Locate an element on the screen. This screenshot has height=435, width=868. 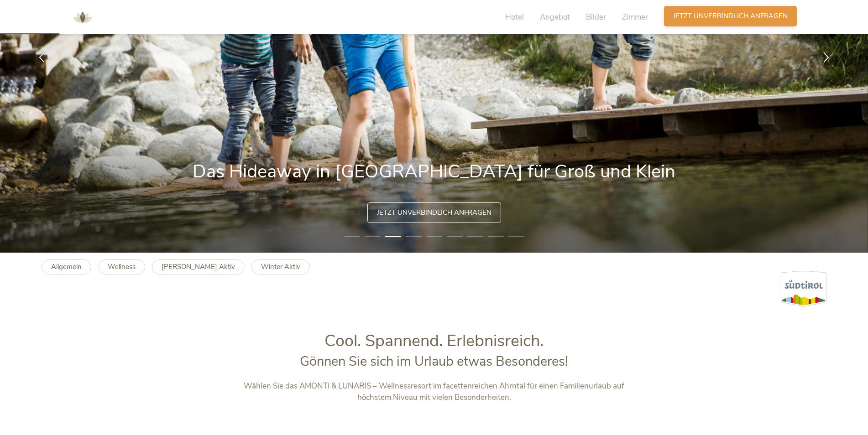
img: Südtirol is located at coordinates (804, 289).